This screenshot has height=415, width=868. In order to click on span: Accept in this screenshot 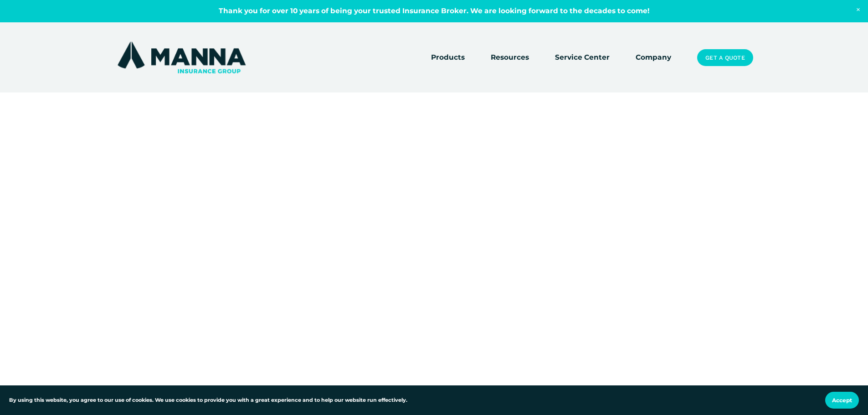, I will do `click(841, 400)`.